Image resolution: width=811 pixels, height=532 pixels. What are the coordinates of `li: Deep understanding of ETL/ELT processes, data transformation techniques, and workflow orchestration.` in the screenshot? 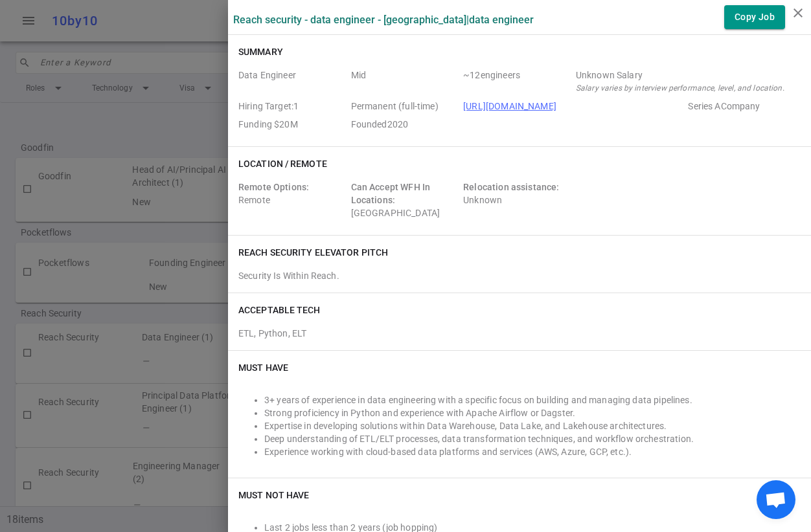 It's located at (532, 439).